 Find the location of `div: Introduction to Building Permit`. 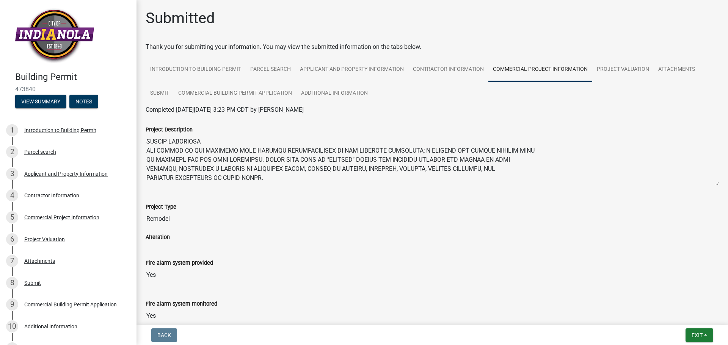

div: Introduction to Building Permit is located at coordinates (60, 130).